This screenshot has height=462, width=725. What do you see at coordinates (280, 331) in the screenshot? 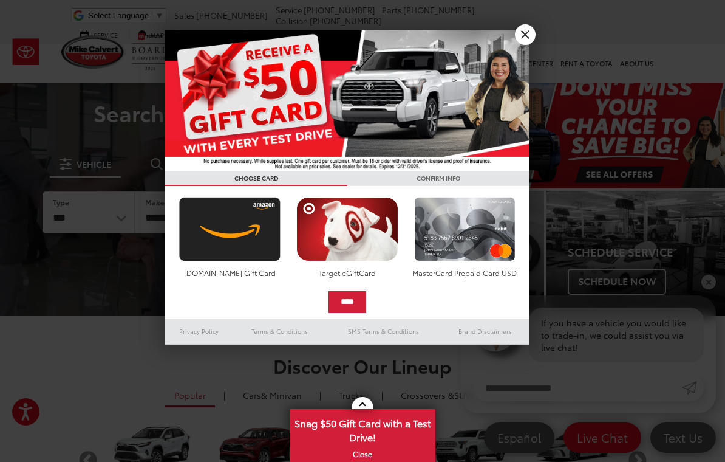
I see `a: Terms & Conditions` at bounding box center [280, 331].